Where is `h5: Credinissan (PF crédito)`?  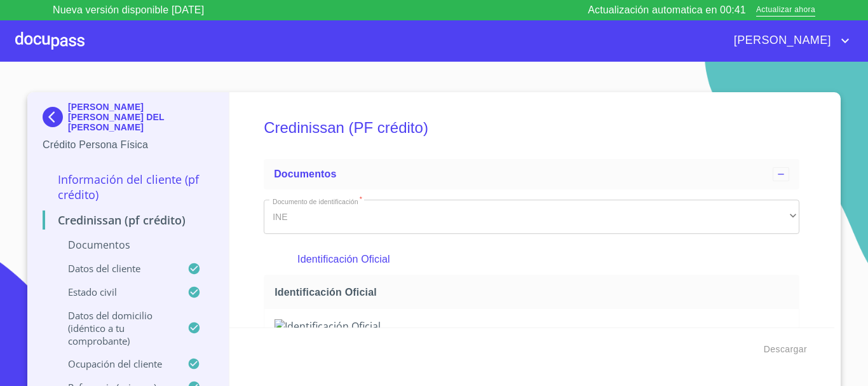
h5: Credinissan (PF crédito) is located at coordinates (531, 128).